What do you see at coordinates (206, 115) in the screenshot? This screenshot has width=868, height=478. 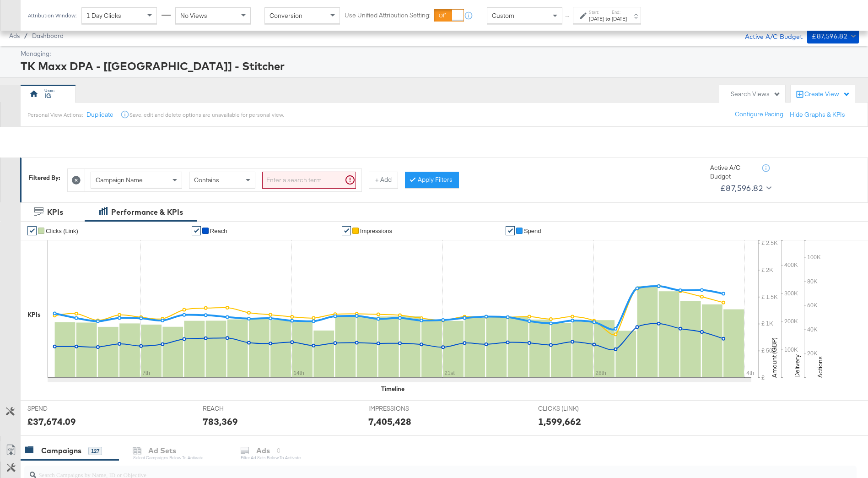 I see `div: Save, edit and delete options are unavailable for personal view.` at bounding box center [206, 115].